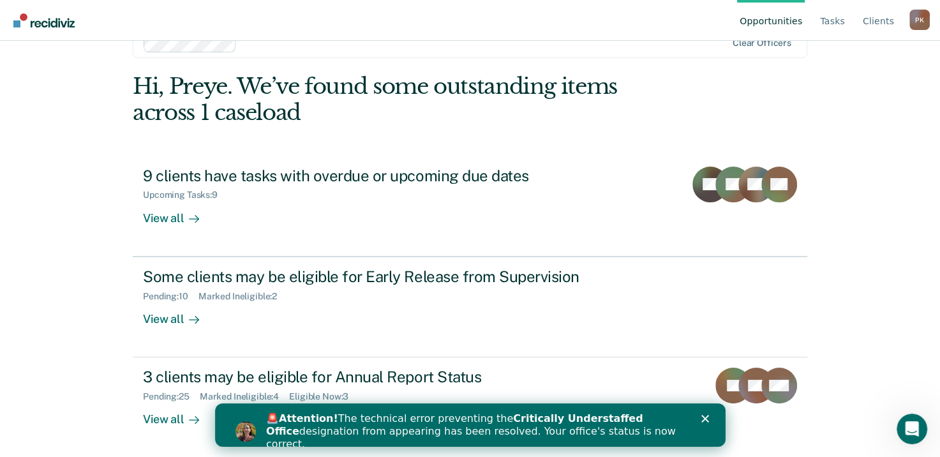  I want to click on div: 9 clients have tasks with overdue or upcoming due dates, so click(367, 175).